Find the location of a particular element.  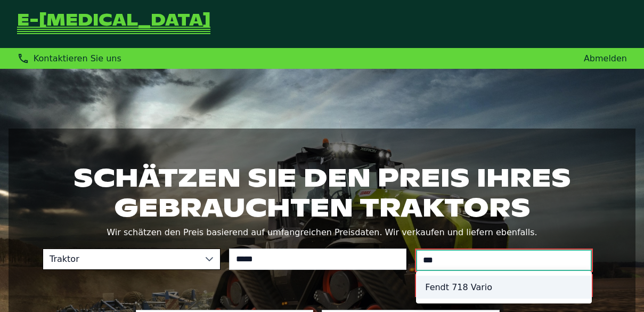

a: Abmelden is located at coordinates (606, 58).